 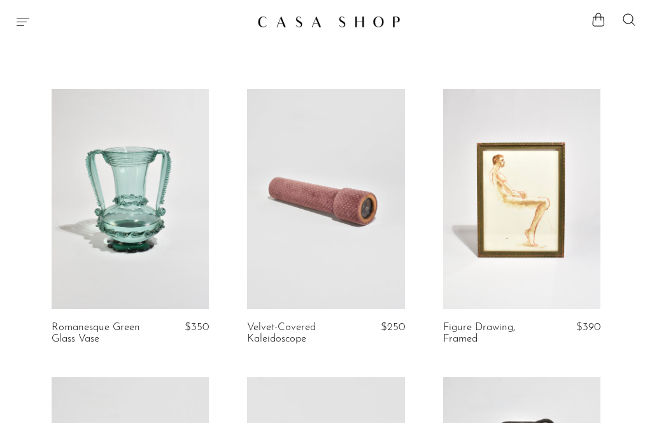 What do you see at coordinates (298, 334) in the screenshot?
I see `a: Velvet-Covered Kaleidoscope` at bounding box center [298, 334].